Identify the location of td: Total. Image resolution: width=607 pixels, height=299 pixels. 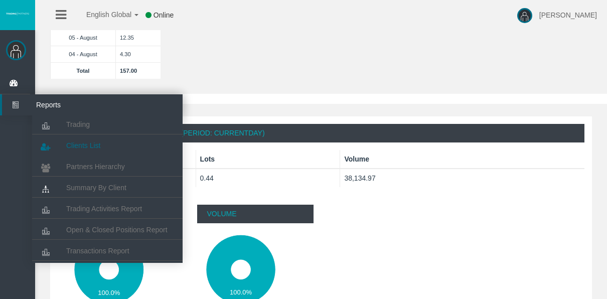
(83, 70).